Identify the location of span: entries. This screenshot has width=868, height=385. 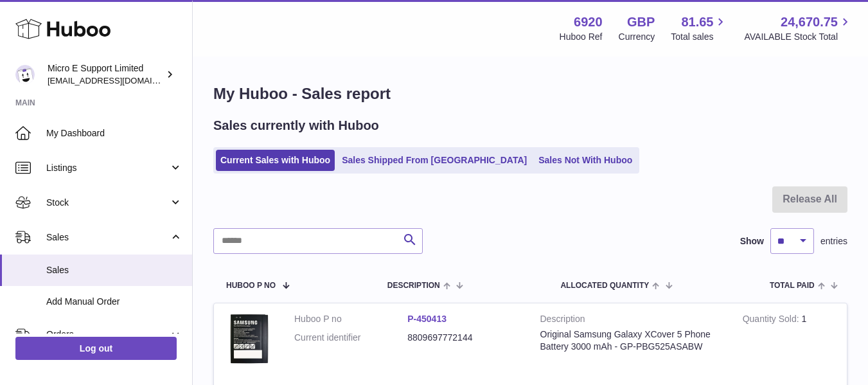
(834, 241).